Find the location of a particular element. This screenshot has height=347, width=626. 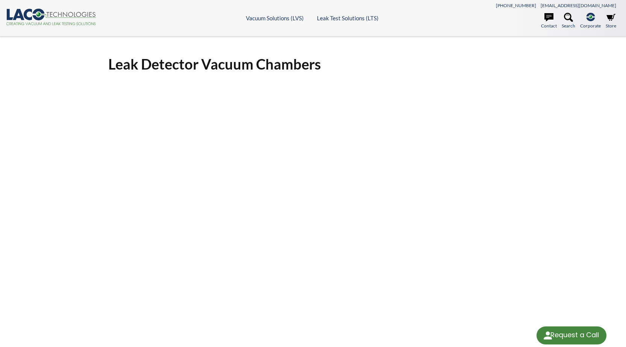

a: Search is located at coordinates (568, 21).